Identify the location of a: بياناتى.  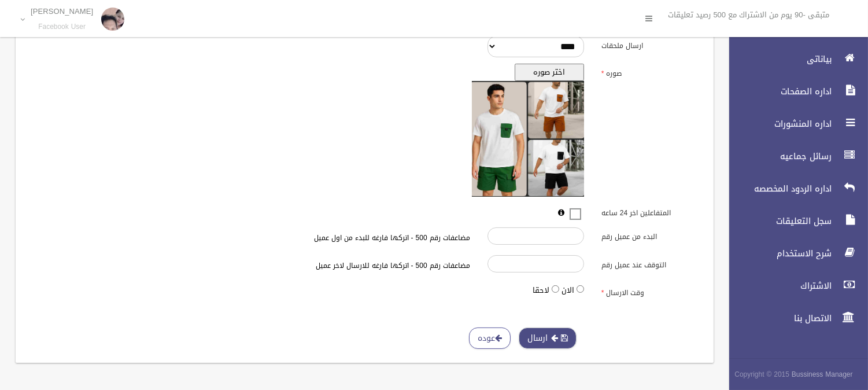
(793, 59).